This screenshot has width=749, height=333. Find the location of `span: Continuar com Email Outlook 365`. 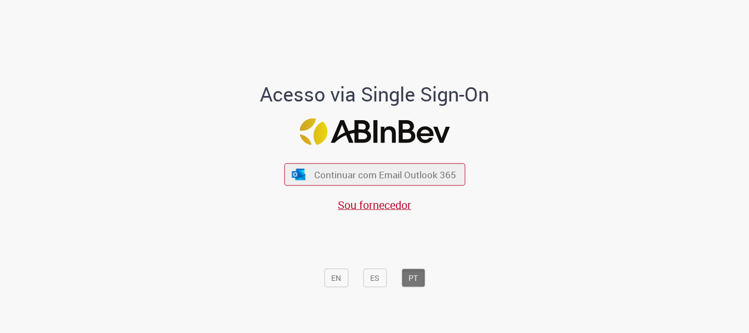

span: Continuar com Email Outlook 365 is located at coordinates (385, 174).